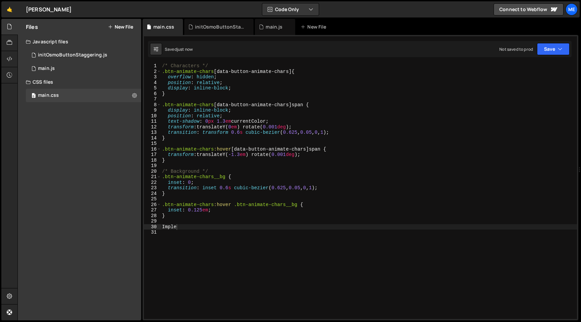 The width and height of the screenshot is (581, 322). Describe the element at coordinates (152, 160) in the screenshot. I see `div: 18` at that location.